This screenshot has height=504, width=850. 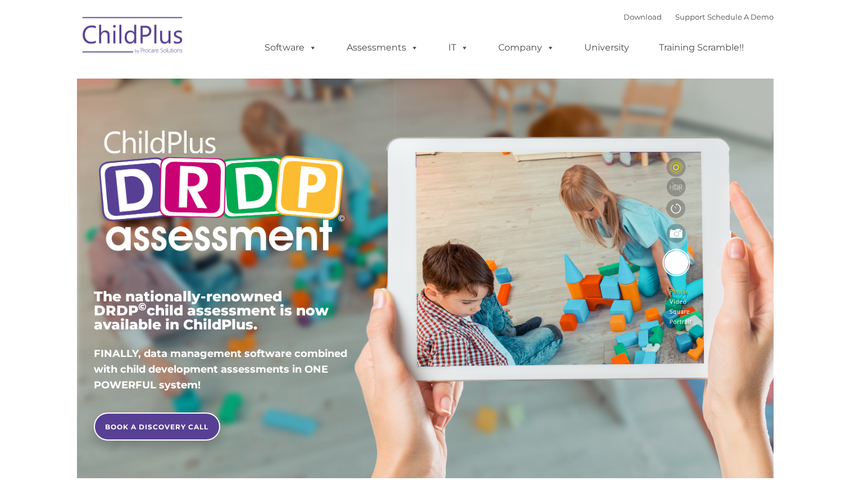 I want to click on a: Schedule A Demo, so click(x=740, y=17).